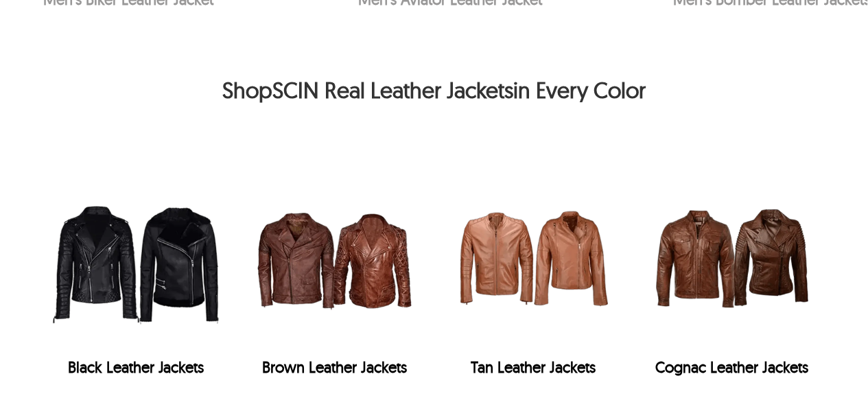 This screenshot has width=868, height=407. What do you see at coordinates (392, 90) in the screenshot?
I see `a: SCIN Real Leather Jackets` at bounding box center [392, 90].